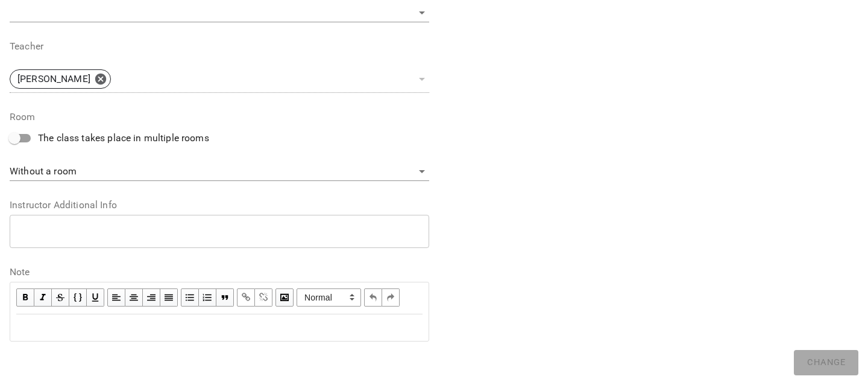  I want to click on button: Undo, so click(373, 297).